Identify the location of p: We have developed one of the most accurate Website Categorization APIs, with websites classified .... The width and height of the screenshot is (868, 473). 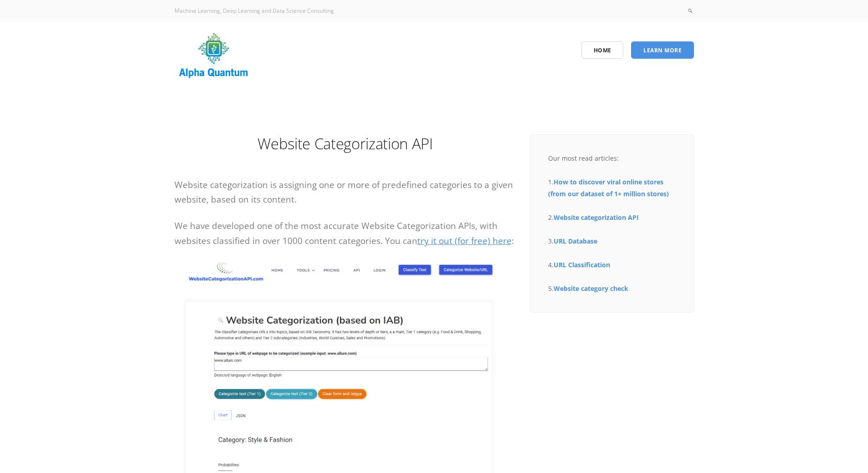
(345, 234).